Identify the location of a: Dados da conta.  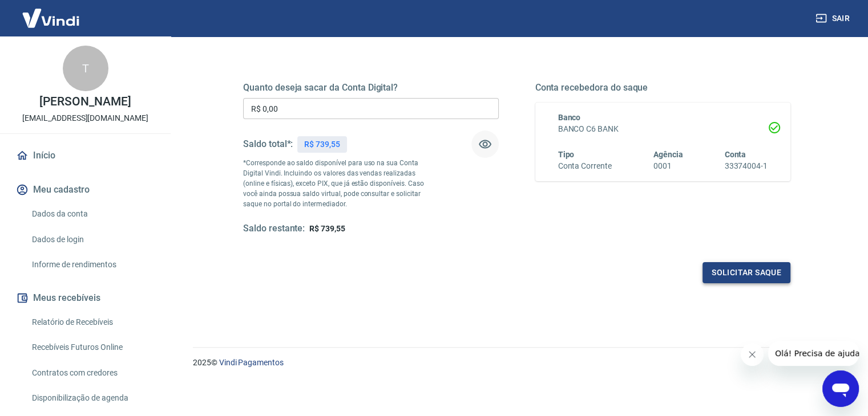
(92, 214).